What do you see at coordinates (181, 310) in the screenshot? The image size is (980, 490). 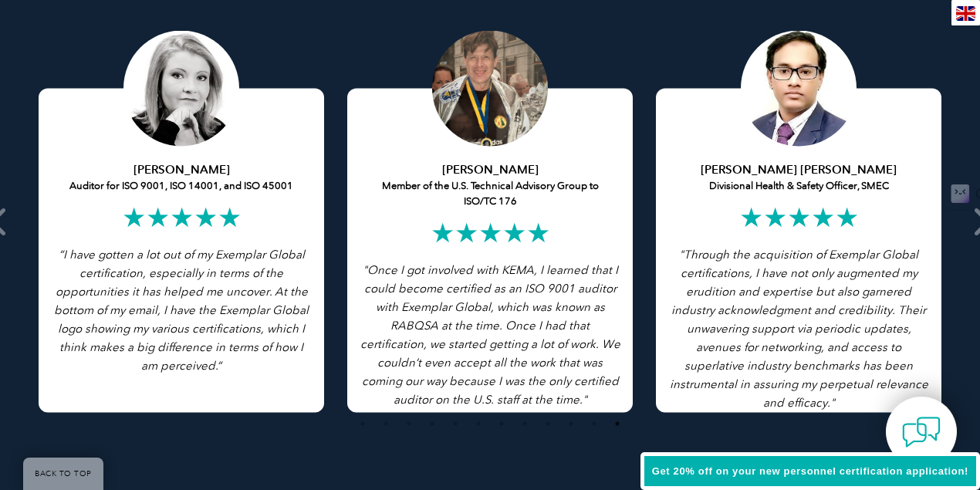 I see `em: “I have gotten a lot out of my Exemplar Global certification, especially in terms of the opportun...` at bounding box center [181, 310].